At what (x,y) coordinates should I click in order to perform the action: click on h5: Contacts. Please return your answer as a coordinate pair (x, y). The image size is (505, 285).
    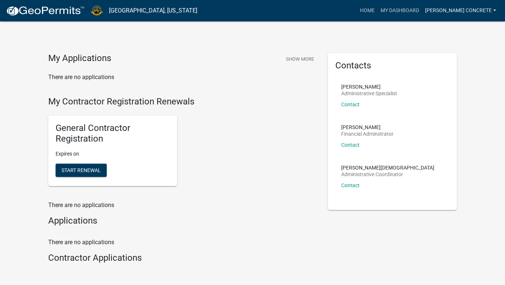
    Looking at the image, I should click on (392, 66).